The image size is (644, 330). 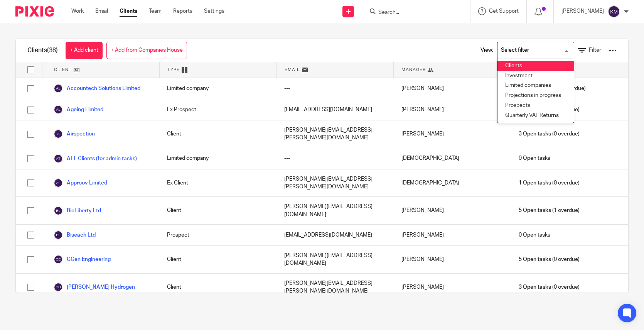 What do you see at coordinates (74, 134) in the screenshot?
I see `a: Airspection` at bounding box center [74, 134].